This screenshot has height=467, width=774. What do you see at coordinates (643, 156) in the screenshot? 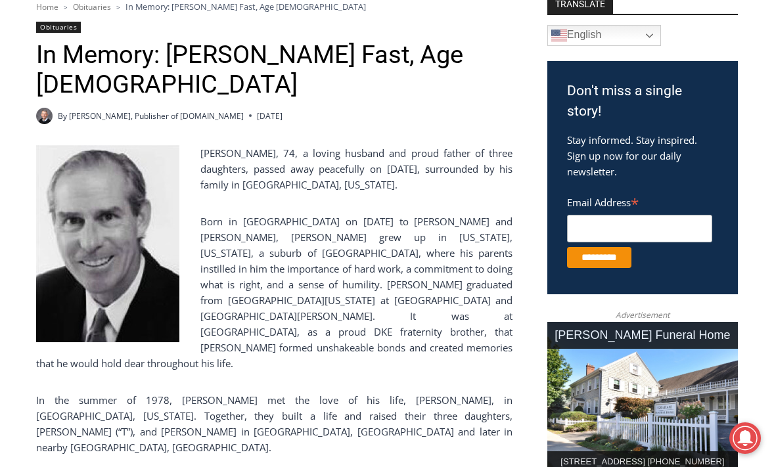
I see `p: Stay informed. Stay inspired. Sign up now for our daily newsletter.` at bounding box center [643, 156].